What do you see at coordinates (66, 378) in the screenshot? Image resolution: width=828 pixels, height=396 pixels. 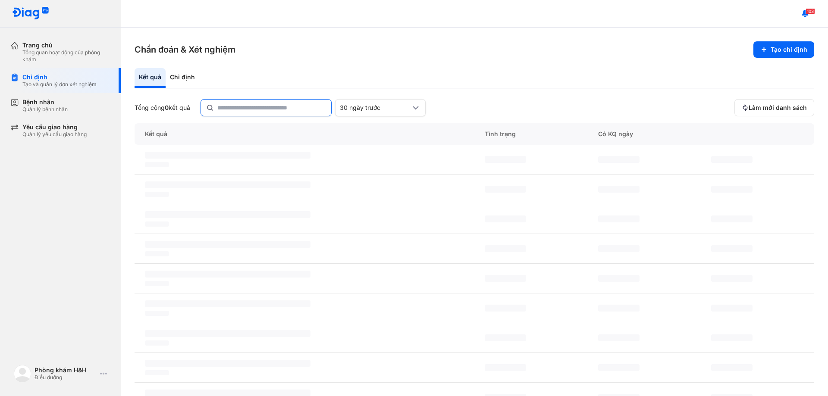 I see `div: Điều dưỡng` at bounding box center [66, 378].